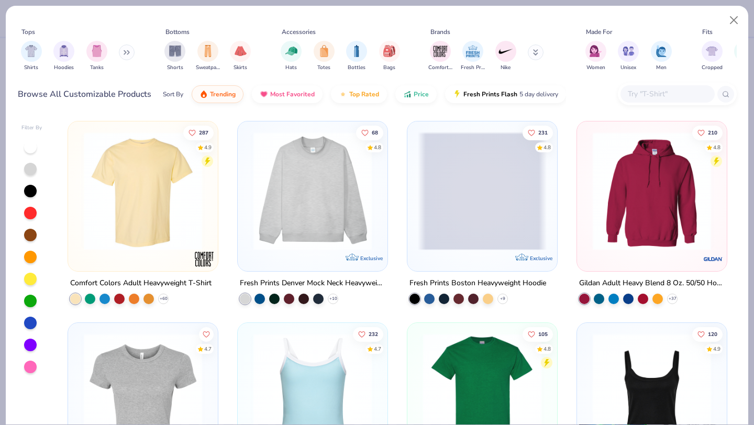  What do you see at coordinates (390, 56) in the screenshot?
I see `div: filter for Bags` at bounding box center [390, 56].